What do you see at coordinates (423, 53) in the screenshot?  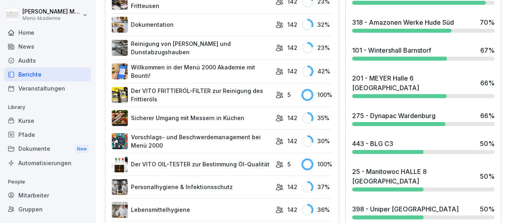 I see `a: 101 - Wintershall Barnstorf67%` at bounding box center [423, 53].